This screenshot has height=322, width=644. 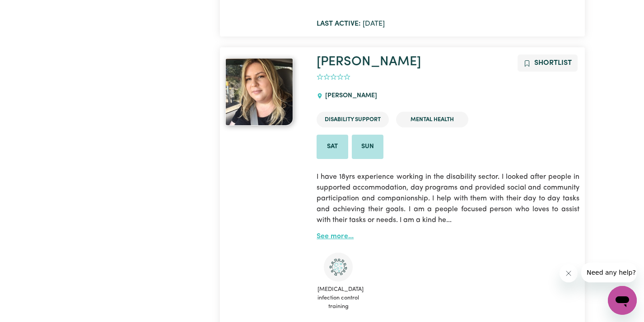 What do you see at coordinates (339, 268) in the screenshot?
I see `img: CS Academy: COVID-19 Infection Control Training course completed` at bounding box center [339, 268].